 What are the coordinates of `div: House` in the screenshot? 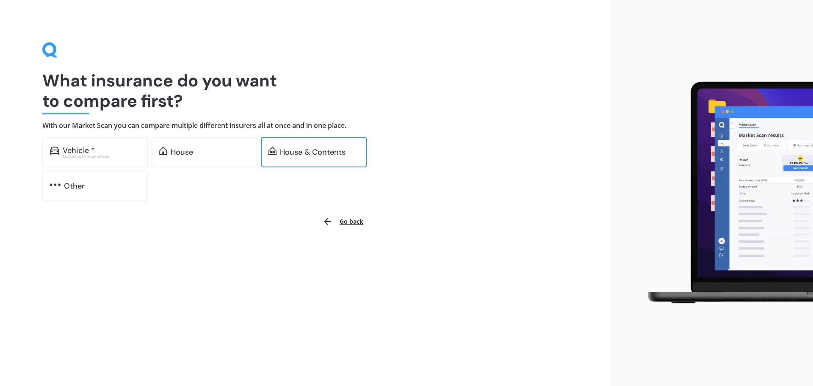 It's located at (182, 152).